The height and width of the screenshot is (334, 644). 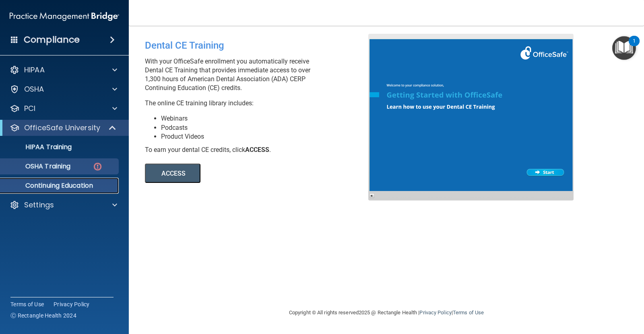 What do you see at coordinates (257, 150) in the screenshot?
I see `b: ACCESS` at bounding box center [257, 150].